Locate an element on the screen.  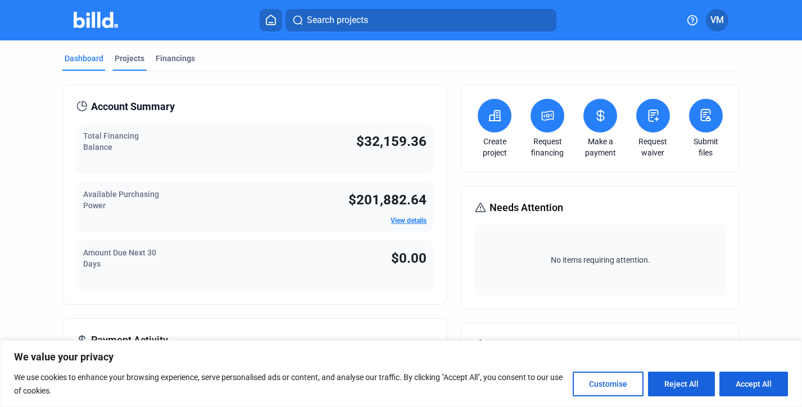
span: Available Purchasing Power is located at coordinates (121, 200).